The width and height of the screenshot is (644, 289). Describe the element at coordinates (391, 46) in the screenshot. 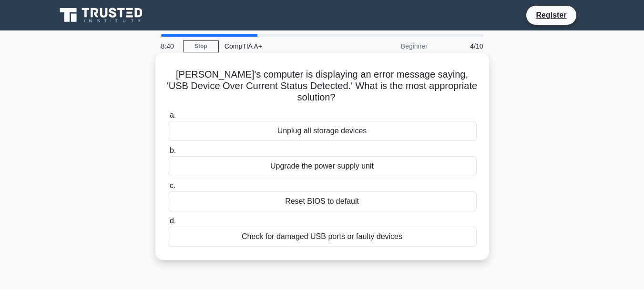

I see `div: Beginner` at that location.